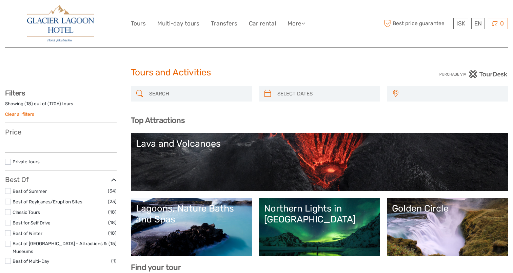 Image resolution: width=513 pixels, height=273 pixels. I want to click on label: 1706, so click(54, 103).